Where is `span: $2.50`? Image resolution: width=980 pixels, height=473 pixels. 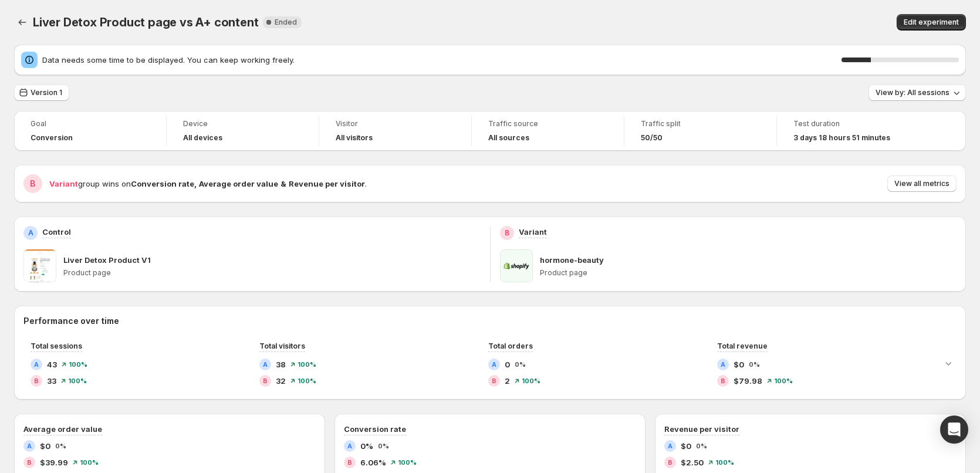
span: $2.50 is located at coordinates (691, 463).